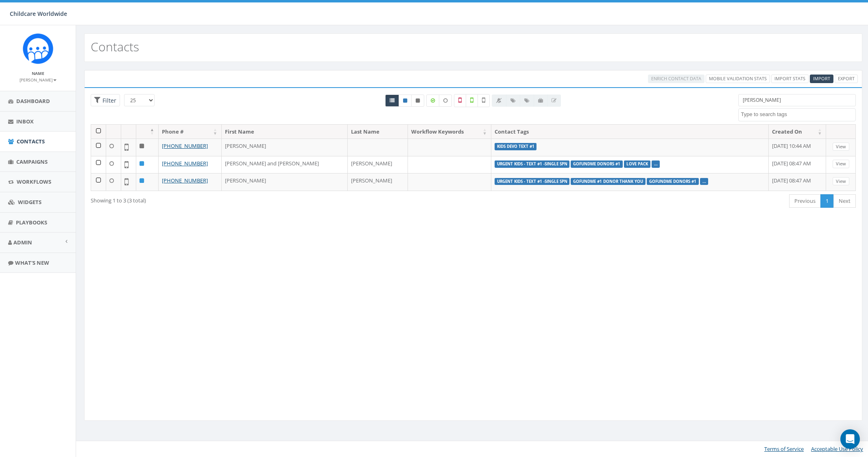  What do you see at coordinates (247, 199) in the screenshot?
I see `div: Showing 1 to 3 (3 total)` at bounding box center [247, 199].